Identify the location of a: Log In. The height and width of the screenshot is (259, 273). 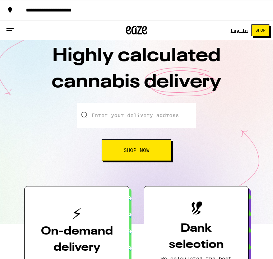
(239, 30).